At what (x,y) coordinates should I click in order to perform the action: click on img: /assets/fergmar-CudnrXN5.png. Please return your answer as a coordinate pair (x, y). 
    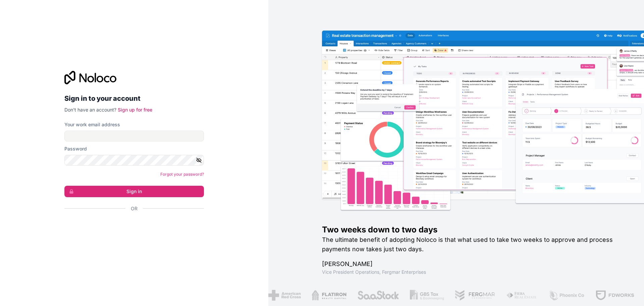
    Looking at the image, I should click on (476, 295).